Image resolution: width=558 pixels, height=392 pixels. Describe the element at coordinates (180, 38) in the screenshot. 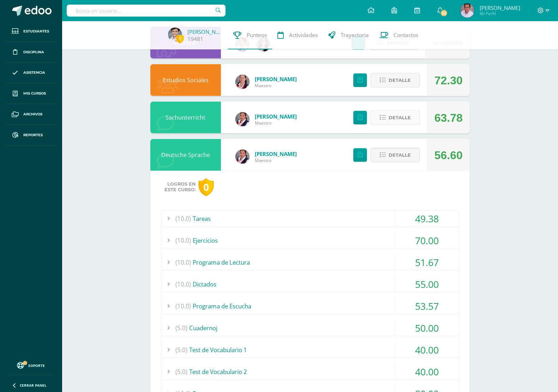

I see `span: 1` at that location.